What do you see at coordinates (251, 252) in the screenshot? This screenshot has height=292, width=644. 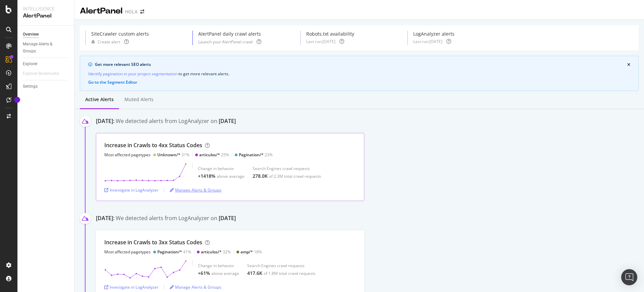 I see `div: 18%` at bounding box center [251, 252].